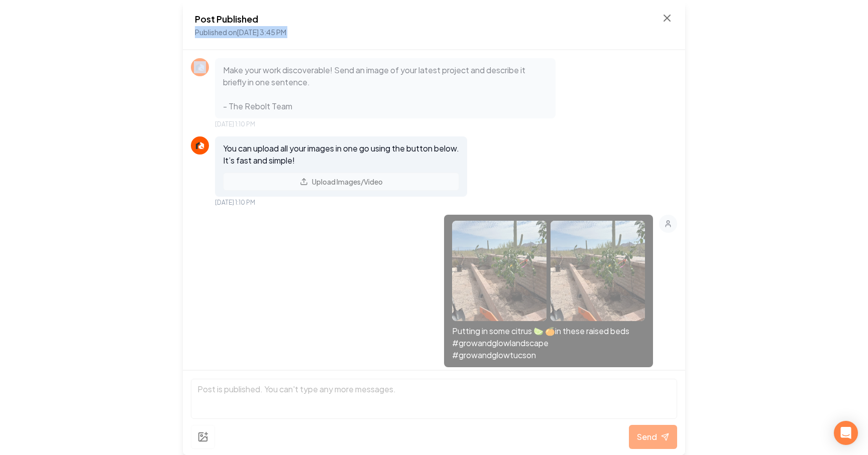 This screenshot has width=868, height=455. What do you see at coordinates (385, 88) in the screenshot?
I see `p: Make your work discoverable! Send an image of your latest project and describe it briefly in one ...` at bounding box center [385, 88].